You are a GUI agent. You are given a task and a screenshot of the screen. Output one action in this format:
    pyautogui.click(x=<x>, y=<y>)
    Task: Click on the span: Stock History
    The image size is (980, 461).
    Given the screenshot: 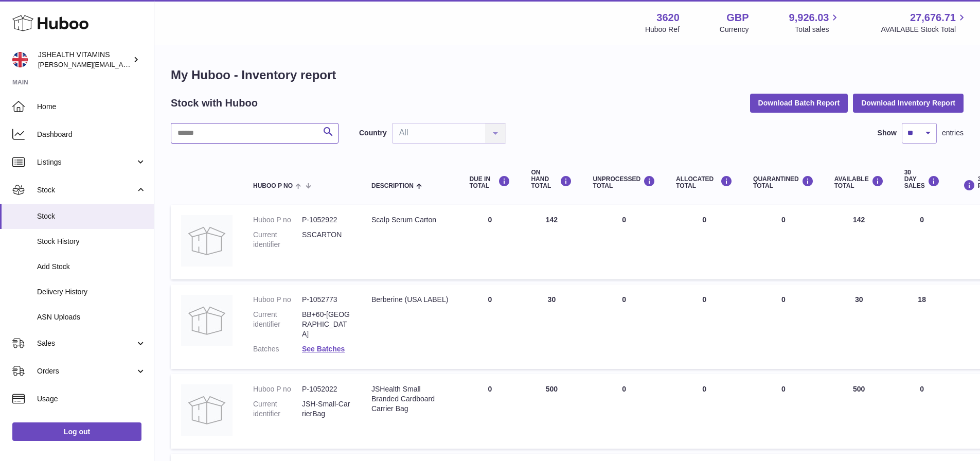 What is the action you would take?
    pyautogui.click(x=91, y=242)
    